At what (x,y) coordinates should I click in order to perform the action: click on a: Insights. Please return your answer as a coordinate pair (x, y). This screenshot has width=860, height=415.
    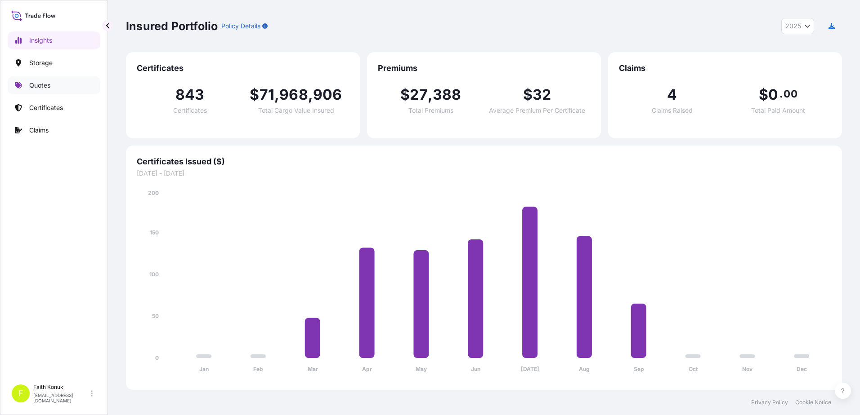
    Looking at the image, I should click on (54, 40).